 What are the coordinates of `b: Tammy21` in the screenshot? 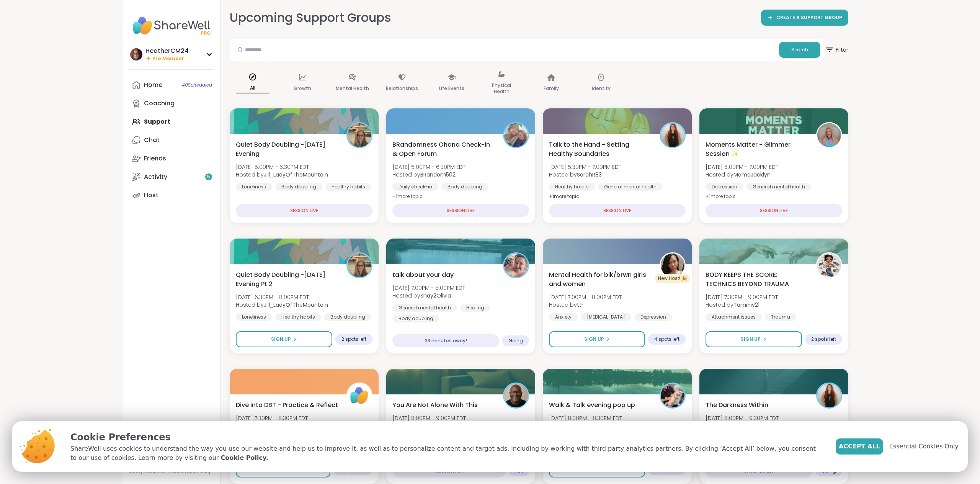 It's located at (746, 304).